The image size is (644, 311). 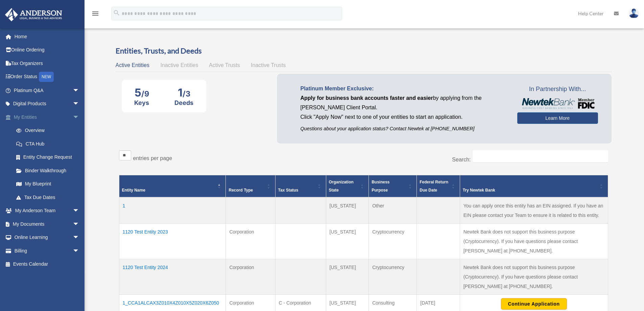 What do you see at coordinates (172, 210) in the screenshot?
I see `td: 1` at bounding box center [172, 210].